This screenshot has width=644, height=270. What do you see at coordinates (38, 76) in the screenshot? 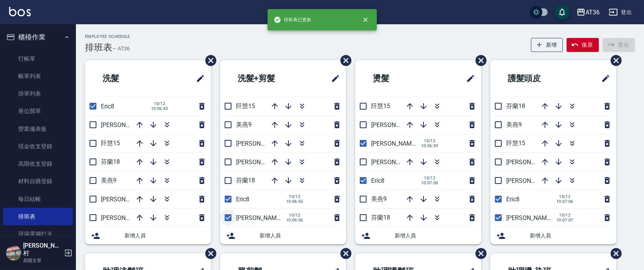
I see `a: 帳單列表` at bounding box center [38, 76].